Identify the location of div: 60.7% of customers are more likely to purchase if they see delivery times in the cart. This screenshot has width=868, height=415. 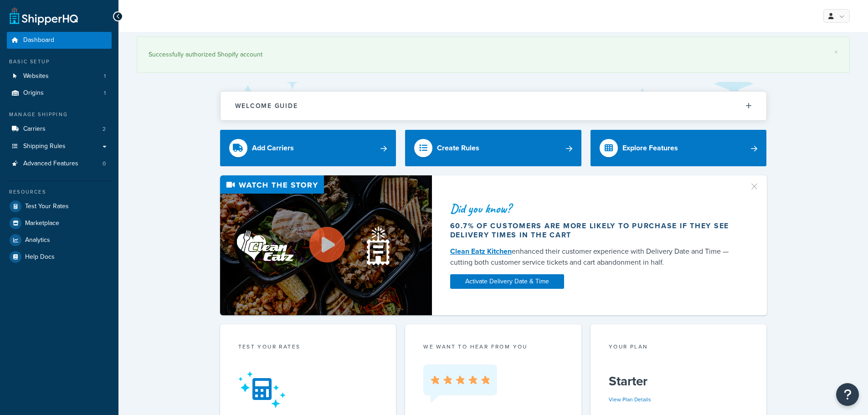
(595, 230).